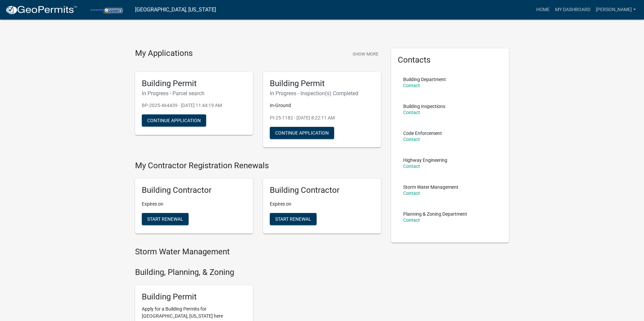 This screenshot has width=644, height=321. I want to click on p: Highway Engineering, so click(425, 160).